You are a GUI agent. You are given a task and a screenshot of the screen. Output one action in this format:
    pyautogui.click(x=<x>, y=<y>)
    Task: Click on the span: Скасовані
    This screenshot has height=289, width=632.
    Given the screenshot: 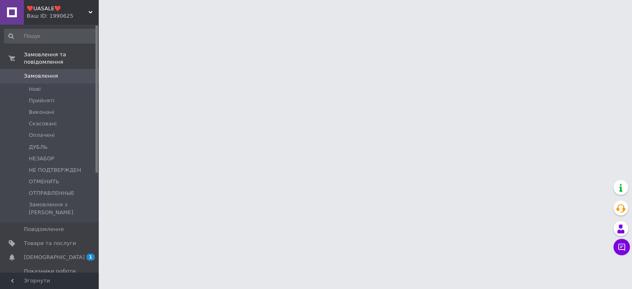 What is the action you would take?
    pyautogui.click(x=43, y=124)
    